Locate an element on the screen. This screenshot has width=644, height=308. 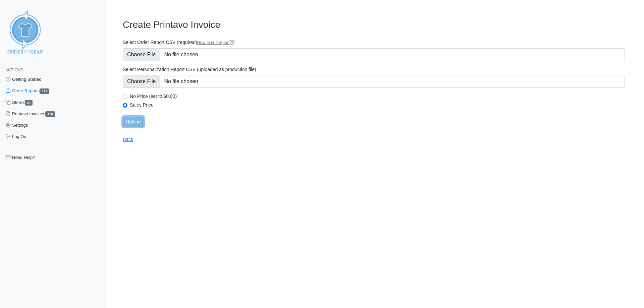
a: How to find report is located at coordinates (216, 43).